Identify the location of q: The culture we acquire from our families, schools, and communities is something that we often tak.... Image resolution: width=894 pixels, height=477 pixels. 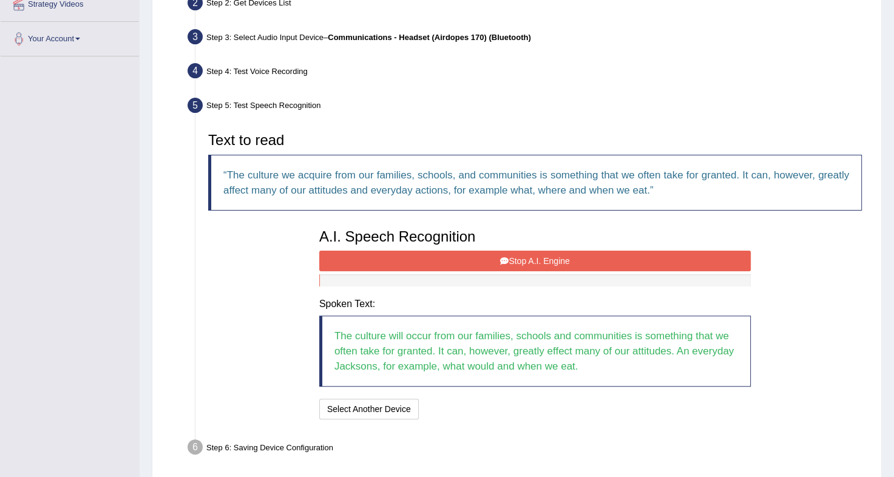
(536, 183).